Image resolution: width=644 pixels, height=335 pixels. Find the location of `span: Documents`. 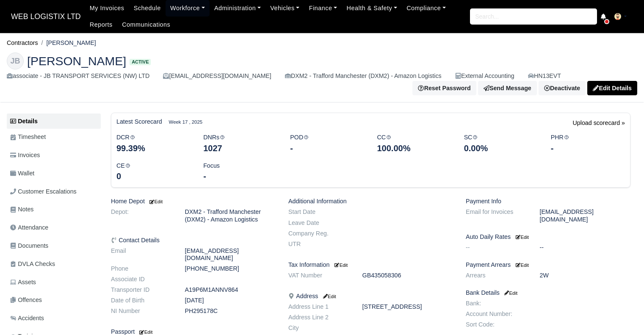

span: Documents is located at coordinates (29, 246).